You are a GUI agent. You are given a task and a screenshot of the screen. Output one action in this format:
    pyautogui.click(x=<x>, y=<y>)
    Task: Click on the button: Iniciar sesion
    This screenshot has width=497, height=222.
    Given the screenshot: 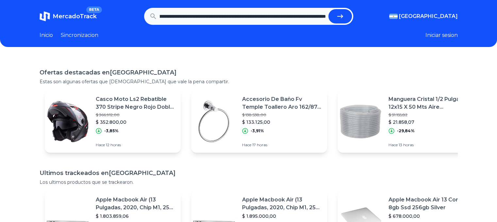 What is the action you would take?
    pyautogui.click(x=442, y=35)
    